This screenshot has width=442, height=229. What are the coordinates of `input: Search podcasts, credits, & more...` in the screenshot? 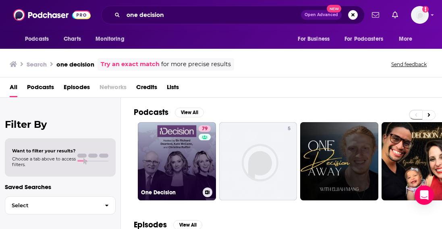 It's located at (212, 15).